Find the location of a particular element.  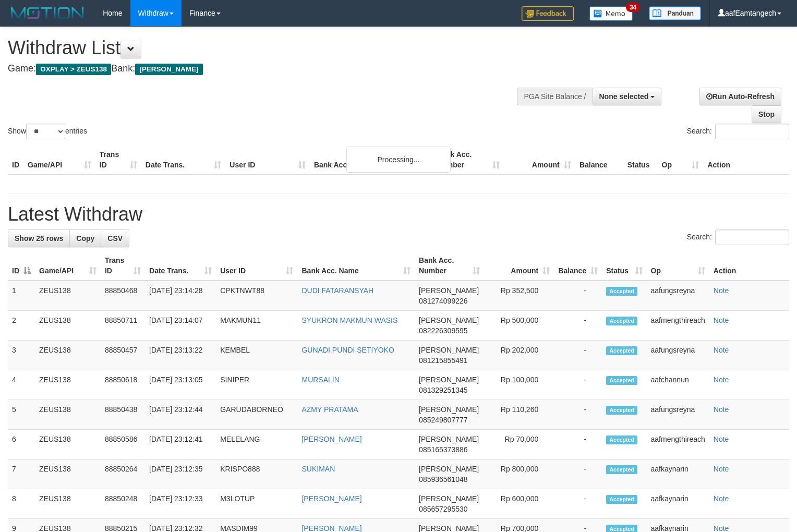

button: None selected is located at coordinates (627, 97).